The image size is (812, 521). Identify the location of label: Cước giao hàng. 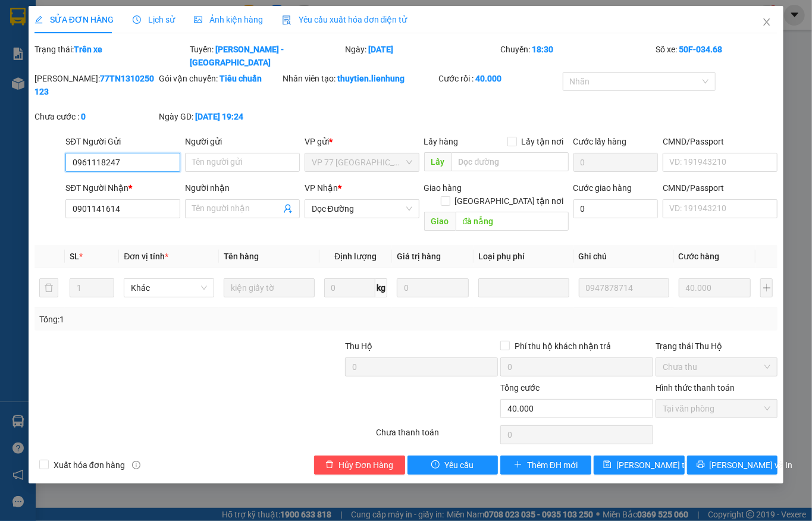
(603, 188).